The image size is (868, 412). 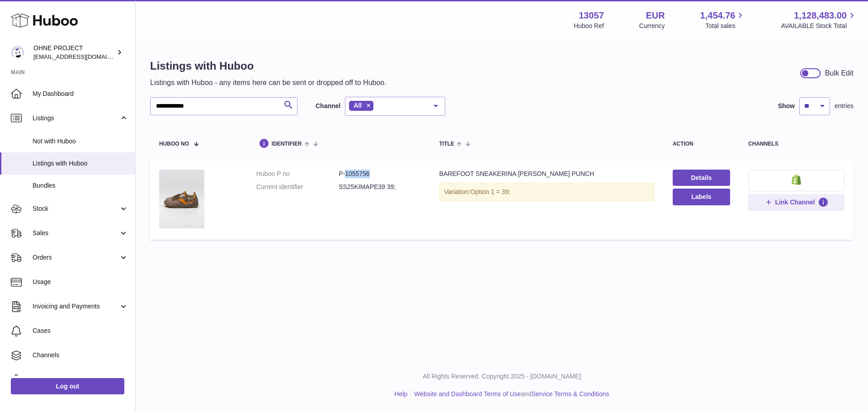 What do you see at coordinates (297, 187) in the screenshot?
I see `dt: Current identifier` at bounding box center [297, 187].